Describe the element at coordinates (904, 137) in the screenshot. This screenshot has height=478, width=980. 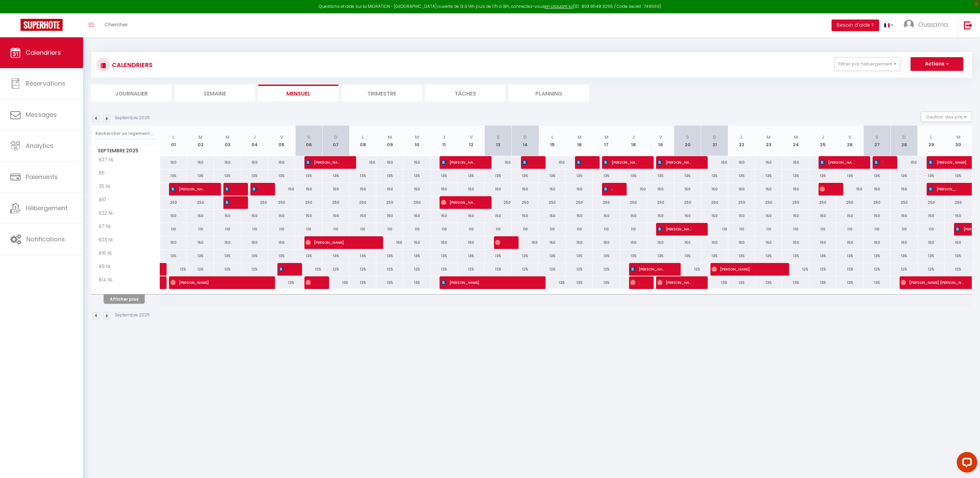
I see `abbr: D` at that location.